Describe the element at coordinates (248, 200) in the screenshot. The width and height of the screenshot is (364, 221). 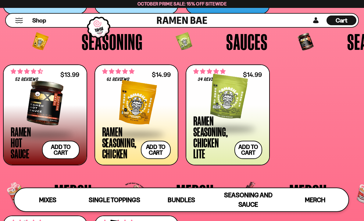
I see `a: Seasoning and Sauce` at that location.